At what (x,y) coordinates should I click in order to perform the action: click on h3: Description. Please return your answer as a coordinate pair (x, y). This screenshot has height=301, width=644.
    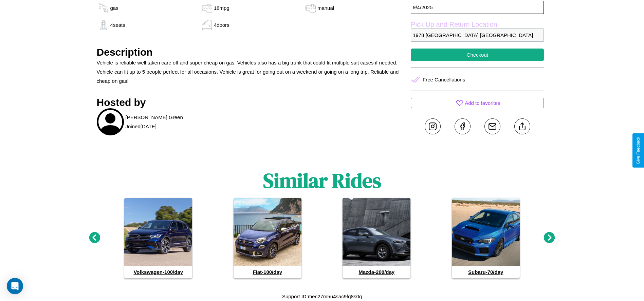
    Looking at the image, I should click on (252, 52).